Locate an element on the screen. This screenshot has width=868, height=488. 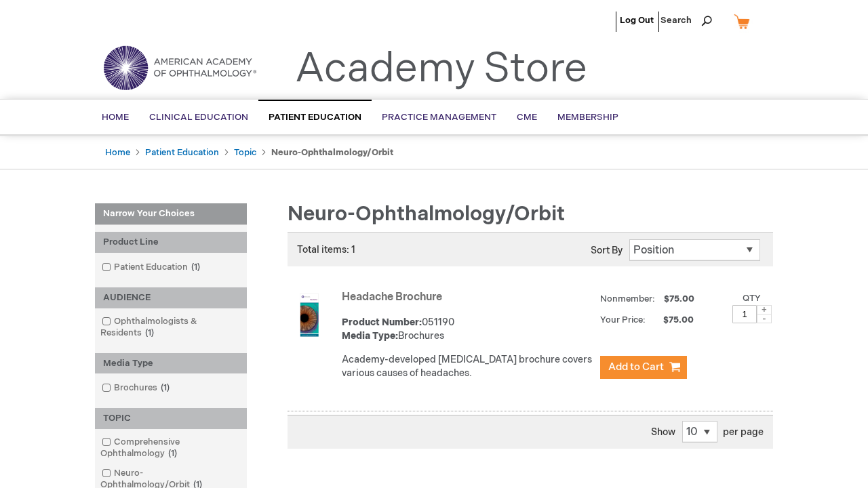
a: Academy Store is located at coordinates (441, 69).